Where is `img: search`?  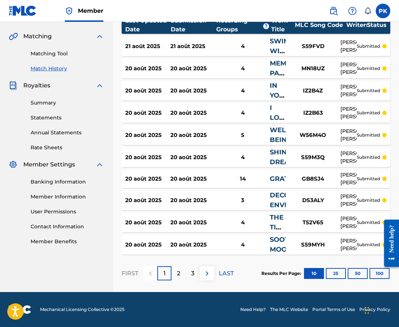
img: search is located at coordinates (333, 11).